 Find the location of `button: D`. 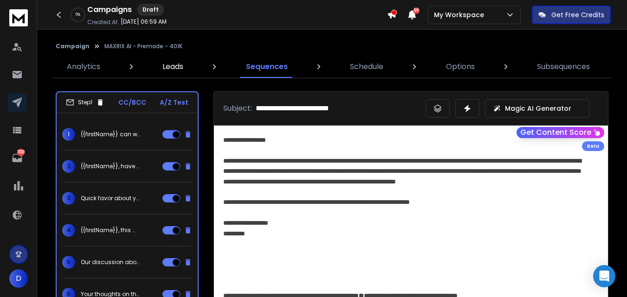

button: D is located at coordinates (19, 279).